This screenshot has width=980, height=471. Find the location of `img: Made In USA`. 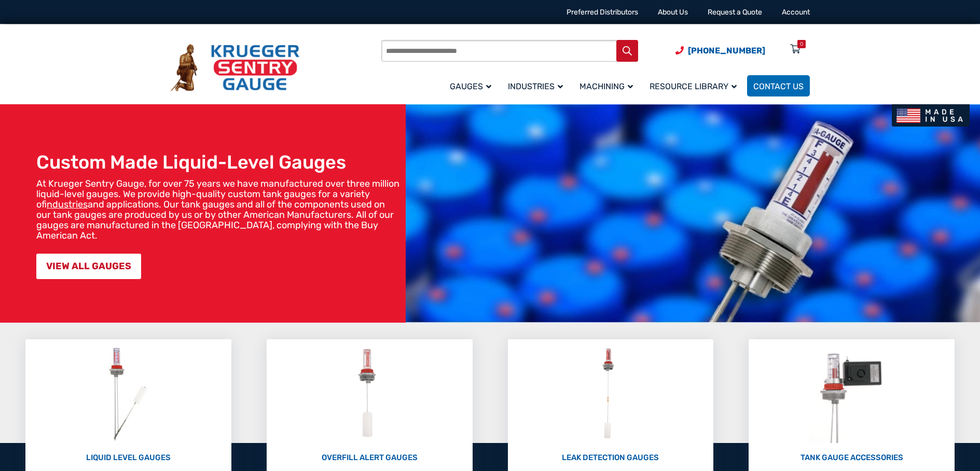

img: Made In USA is located at coordinates (931, 115).